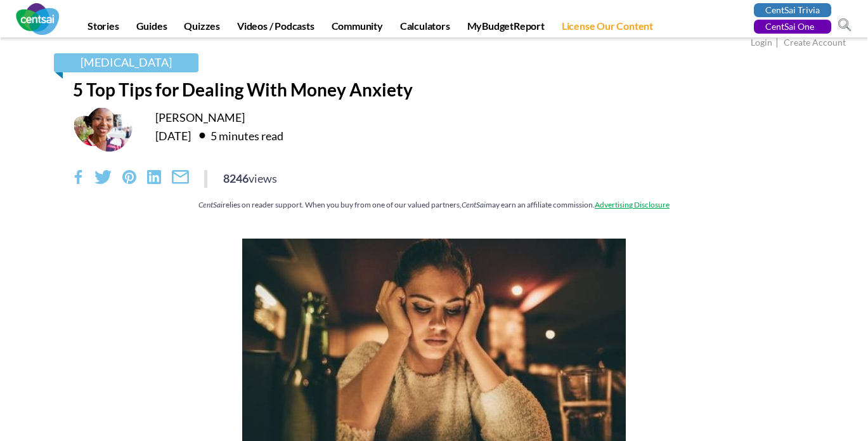 This screenshot has height=441, width=868. What do you see at coordinates (506, 29) in the screenshot?
I see `a: MyBudgetReport` at bounding box center [506, 29].